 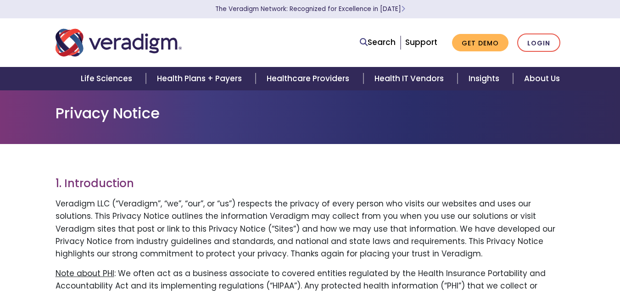 What do you see at coordinates (378, 42) in the screenshot?
I see `a: Search` at bounding box center [378, 42].